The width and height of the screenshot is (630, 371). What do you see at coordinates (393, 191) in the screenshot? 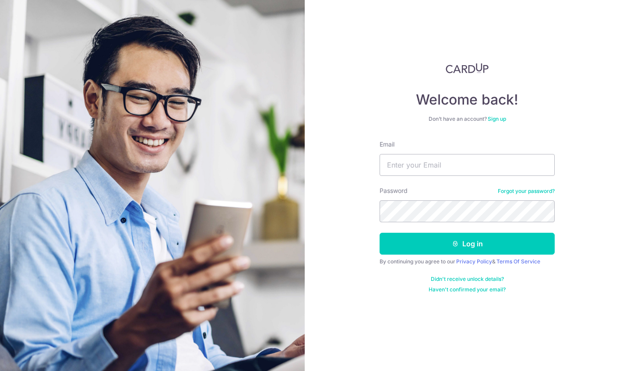
I see `label: Password` at bounding box center [393, 191].